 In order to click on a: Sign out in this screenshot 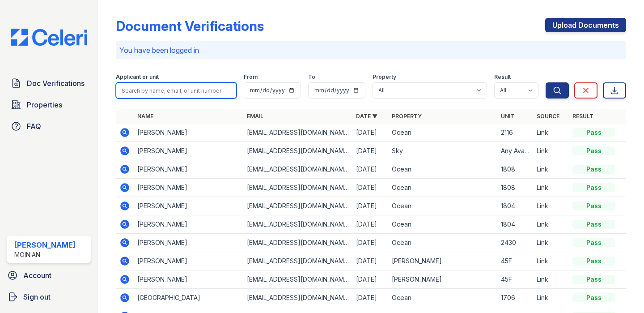, I will do `click(49, 297)`.